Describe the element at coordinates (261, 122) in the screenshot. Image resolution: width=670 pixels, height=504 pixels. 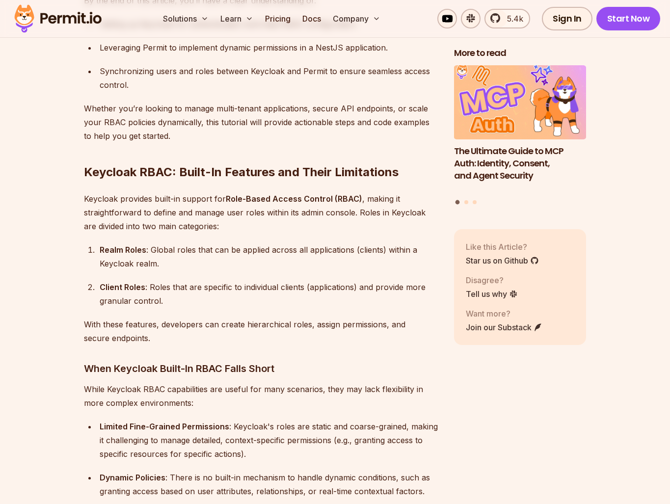
I see `p: Whether you’re looking to manage multi-tenant applications, secure API endpoints, or scale your R...` at that location.